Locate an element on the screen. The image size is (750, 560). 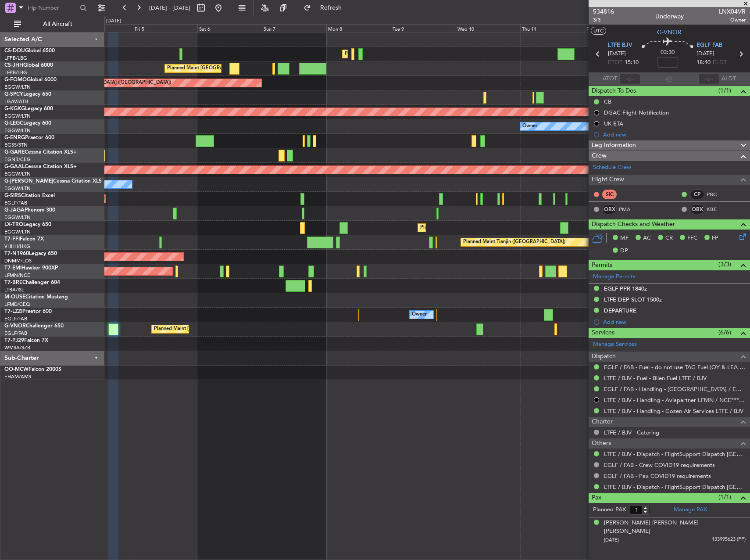
span: 15:10 is located at coordinates (632, 63).